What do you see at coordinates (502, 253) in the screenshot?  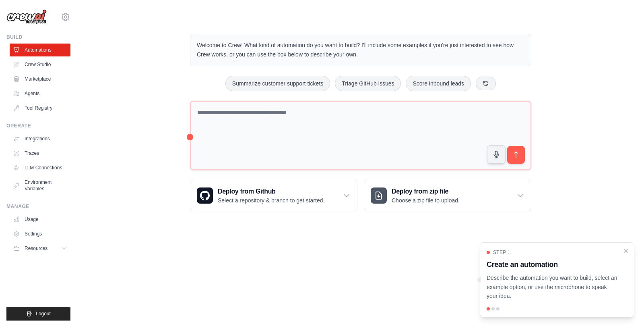 I see `span: Step 1` at bounding box center [502, 253].